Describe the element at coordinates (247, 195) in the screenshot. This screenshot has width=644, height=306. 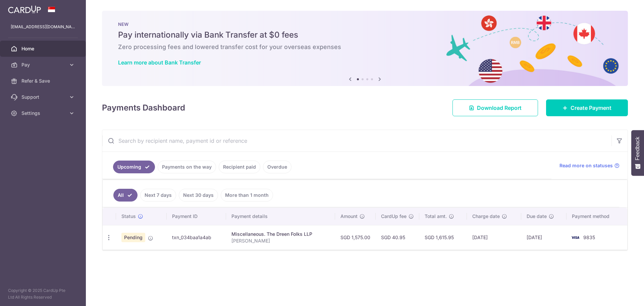
I see `a: More than 1 month` at that location.